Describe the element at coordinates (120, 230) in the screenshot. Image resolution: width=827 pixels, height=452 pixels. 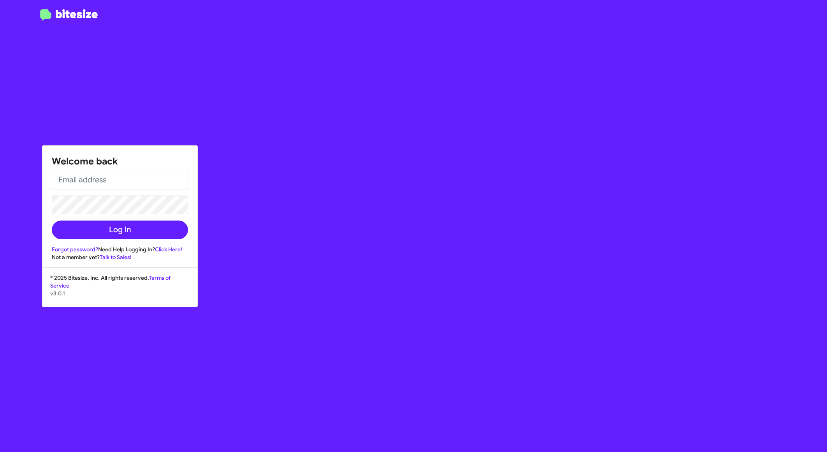
I see `button: Log In` at that location.